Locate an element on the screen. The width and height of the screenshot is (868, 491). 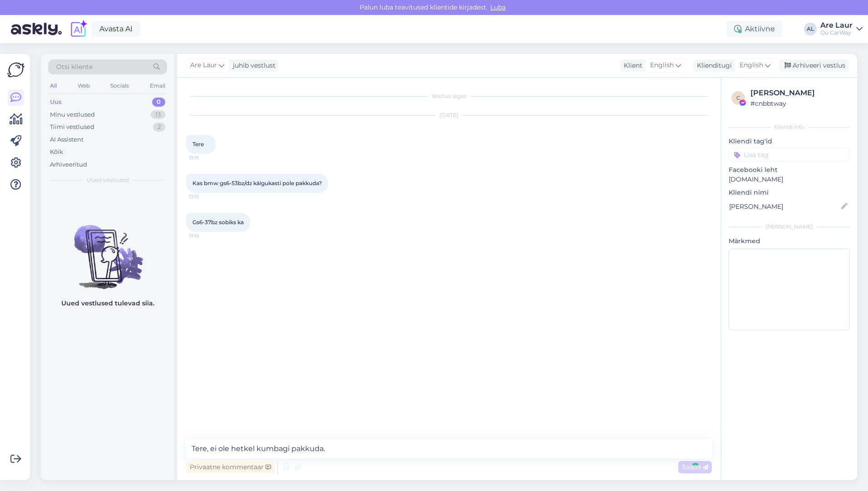
div: Web is located at coordinates (83, 86).